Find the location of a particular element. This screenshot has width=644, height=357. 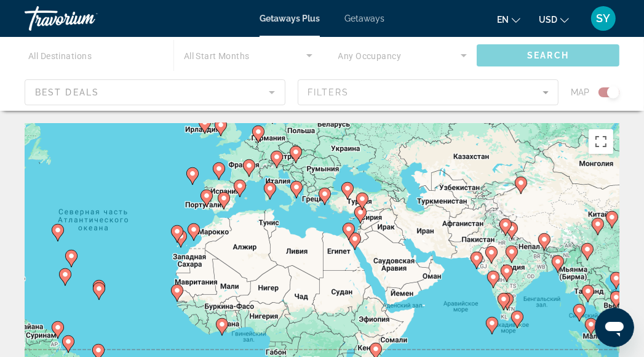

button: Change currency is located at coordinates (554, 19).